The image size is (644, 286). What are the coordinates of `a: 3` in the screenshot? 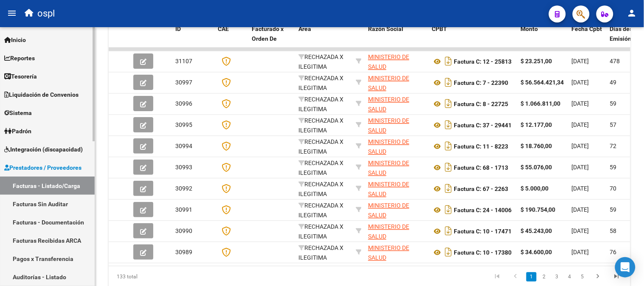 It's located at (557, 277).